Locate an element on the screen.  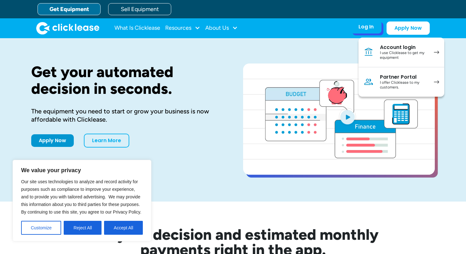
div: Resources is located at coordinates (183, 28).